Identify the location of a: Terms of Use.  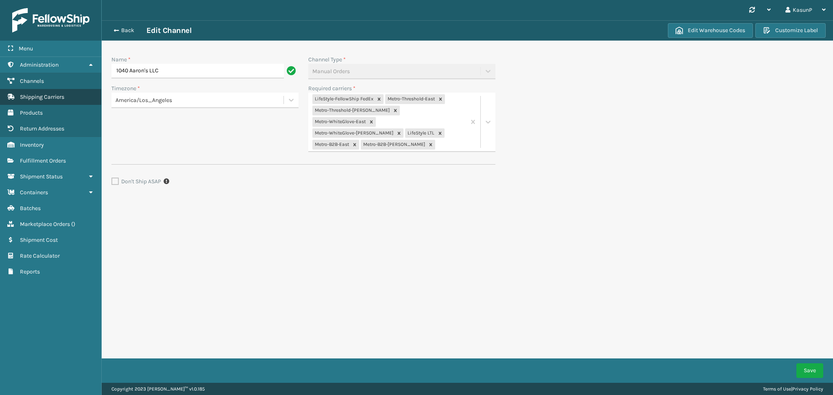
(777, 389).